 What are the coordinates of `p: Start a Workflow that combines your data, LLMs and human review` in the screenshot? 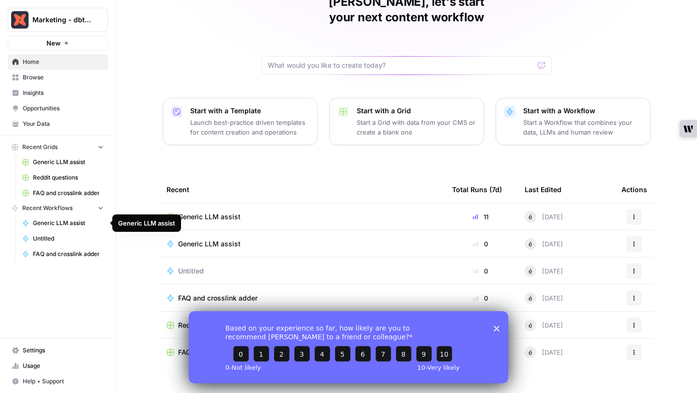 It's located at (583, 127).